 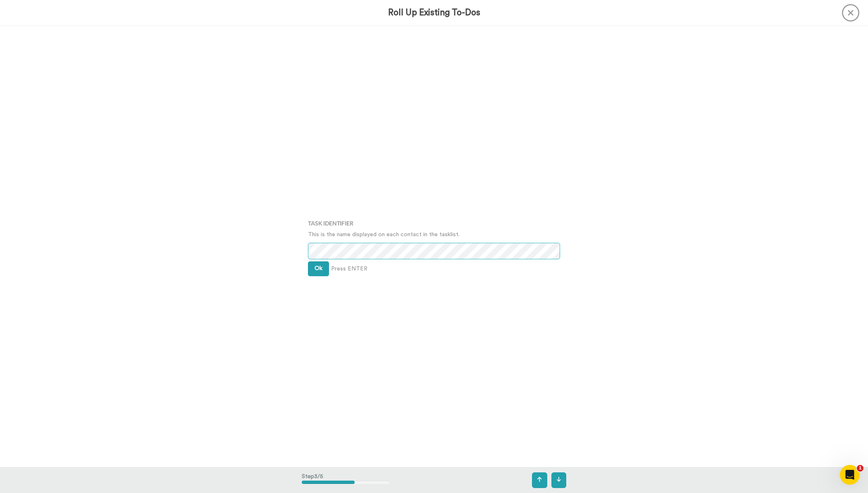 I want to click on p: This is the name displayed on each contact in the tasklist., so click(x=434, y=234).